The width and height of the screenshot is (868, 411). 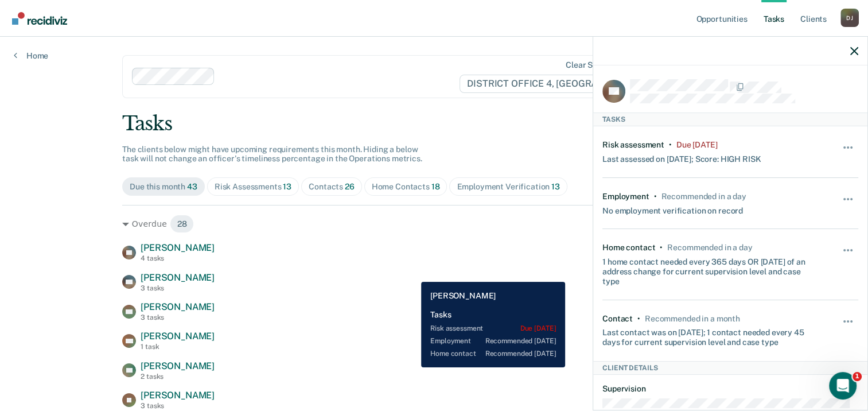 What do you see at coordinates (182, 224) in the screenshot?
I see `span: 28` at bounding box center [182, 224].